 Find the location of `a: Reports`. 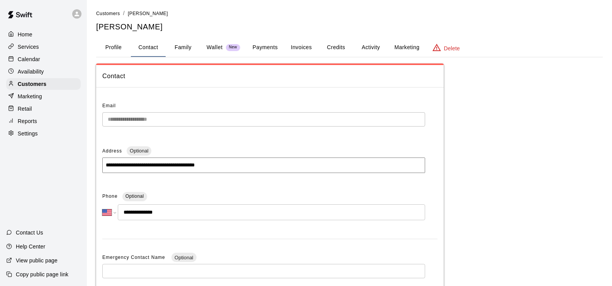

a: Reports is located at coordinates (43, 121).